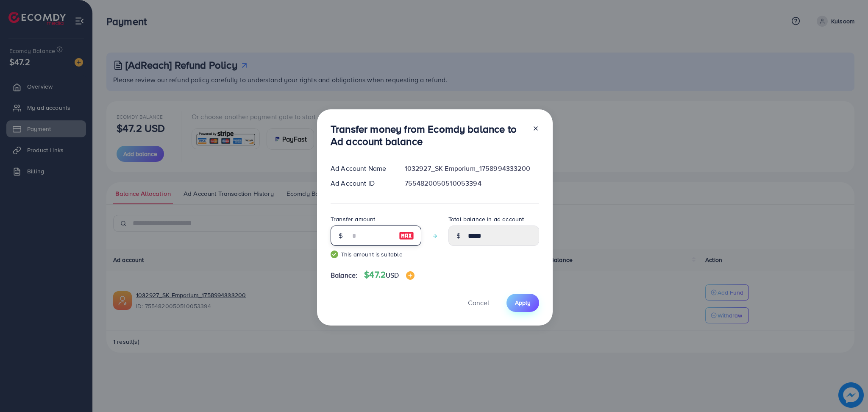 The height and width of the screenshot is (412, 868). What do you see at coordinates (428, 135) in the screenshot?
I see `h3: Transfer money from Ecomdy balance to Ad account balance` at bounding box center [428, 135].